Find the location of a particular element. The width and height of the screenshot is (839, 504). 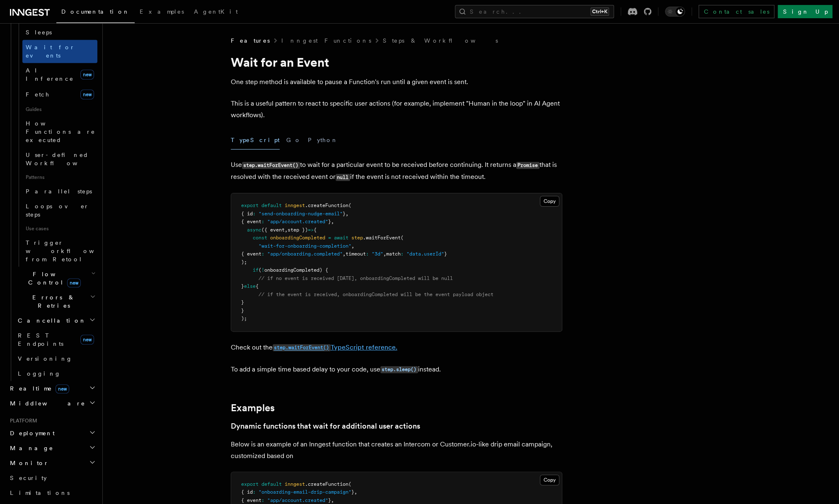

a: Sign Up is located at coordinates (805, 11).